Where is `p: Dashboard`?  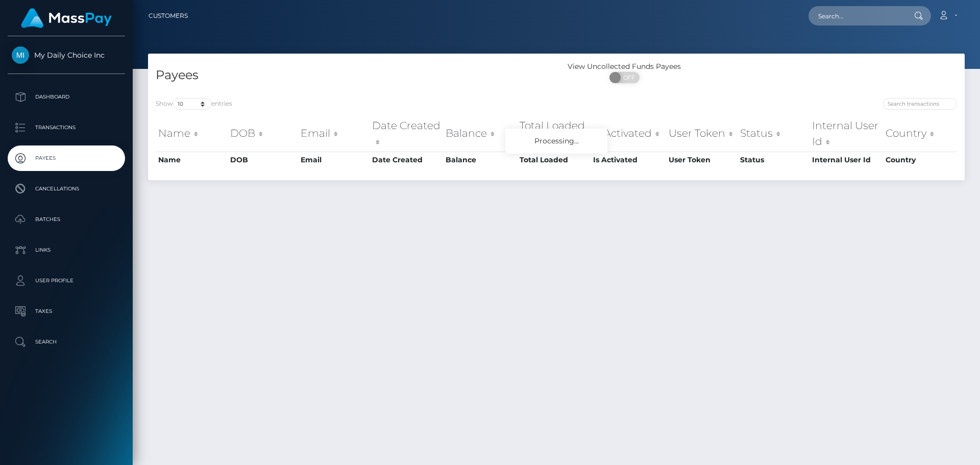
p: Dashboard is located at coordinates (67, 97).